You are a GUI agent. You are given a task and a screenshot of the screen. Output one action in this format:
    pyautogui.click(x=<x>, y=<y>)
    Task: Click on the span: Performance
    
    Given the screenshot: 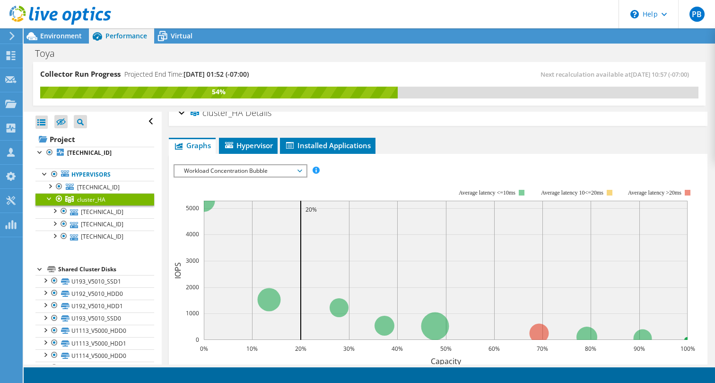 What is the action you would take?
    pyautogui.click(x=126, y=35)
    